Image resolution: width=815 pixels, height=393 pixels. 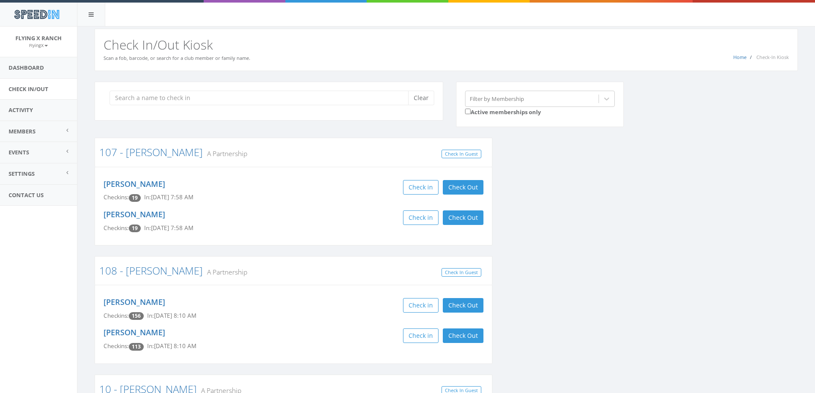 I want to click on span: Check-In Kiosk, so click(x=773, y=57).